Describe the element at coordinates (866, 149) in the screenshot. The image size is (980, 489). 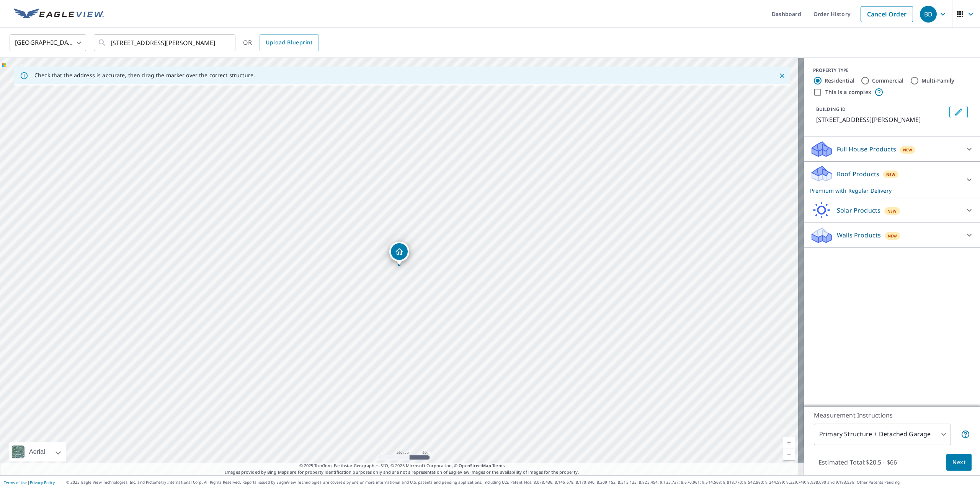
I see `p: Full House Products` at that location.